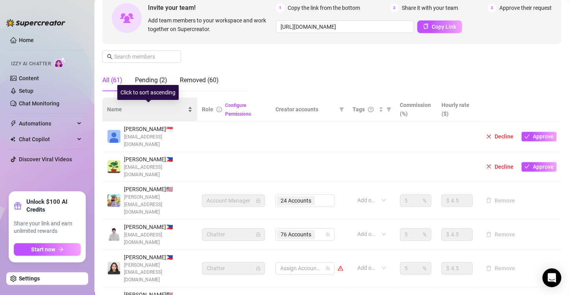 Image resolution: width=569 pixels, height=295 pixels. I want to click on img: Paul Andrei Casupanan, so click(114, 234).